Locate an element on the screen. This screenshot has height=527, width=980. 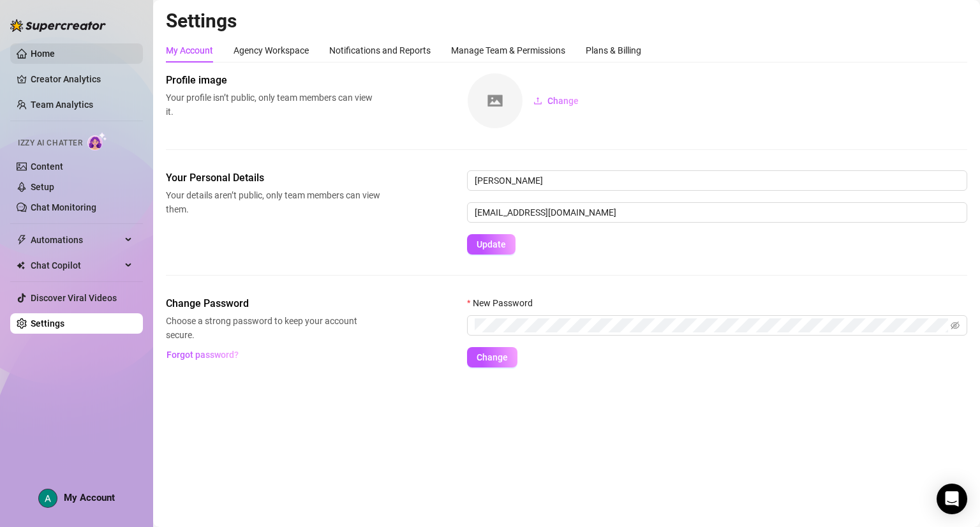
span: Chat Copilot is located at coordinates (76, 265).